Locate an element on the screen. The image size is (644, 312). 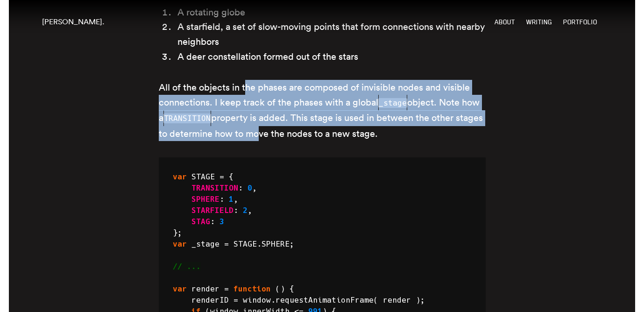
span: STAG is located at coordinates (201, 222).